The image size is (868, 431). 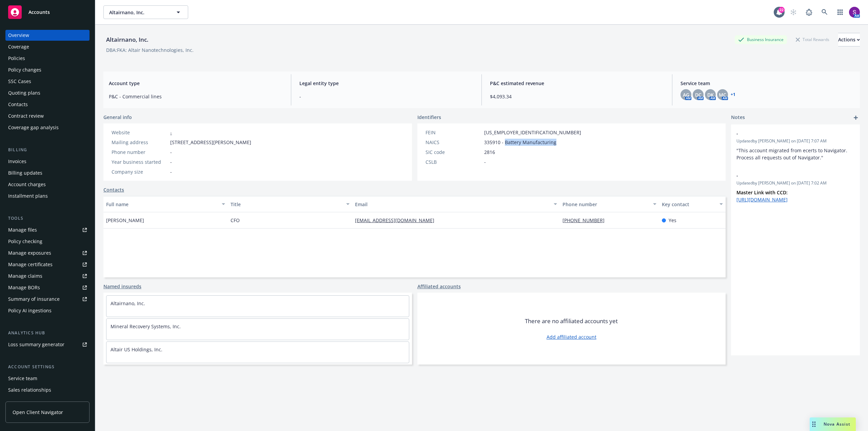 What do you see at coordinates (235, 220) in the screenshot?
I see `span: CFO` at bounding box center [235, 220].